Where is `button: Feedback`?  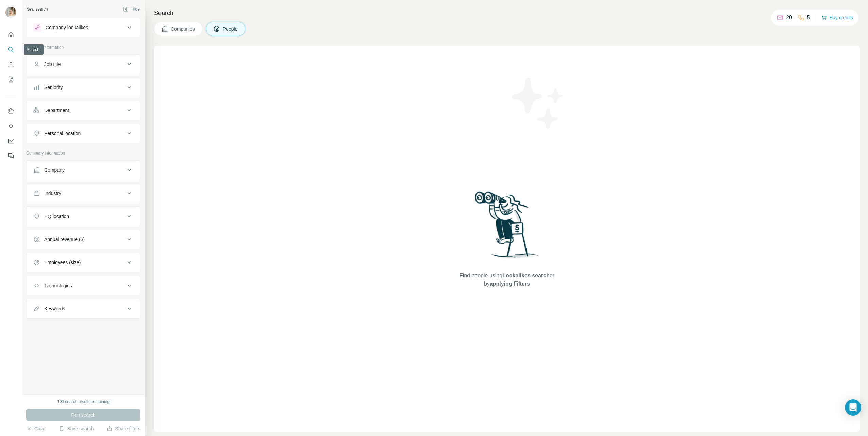
button: Feedback is located at coordinates (11, 156).